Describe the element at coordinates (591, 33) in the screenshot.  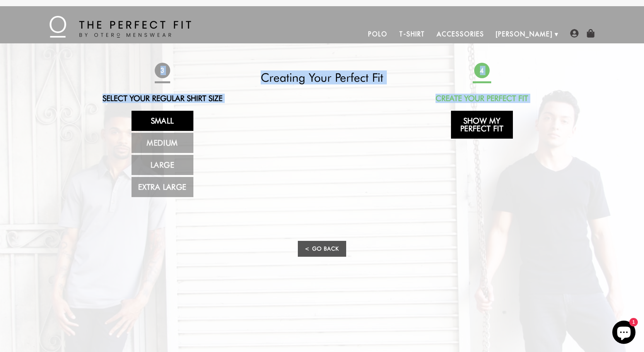
I see `img: shopping-bag-icon.png` at that location.